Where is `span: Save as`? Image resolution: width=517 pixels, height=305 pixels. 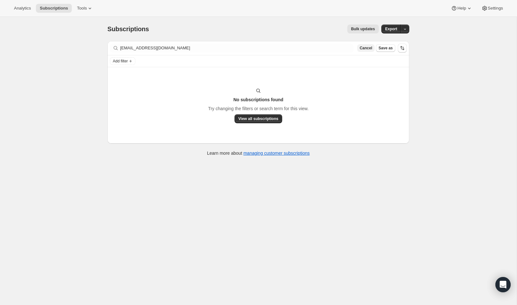 span: Save as is located at coordinates (386, 48).